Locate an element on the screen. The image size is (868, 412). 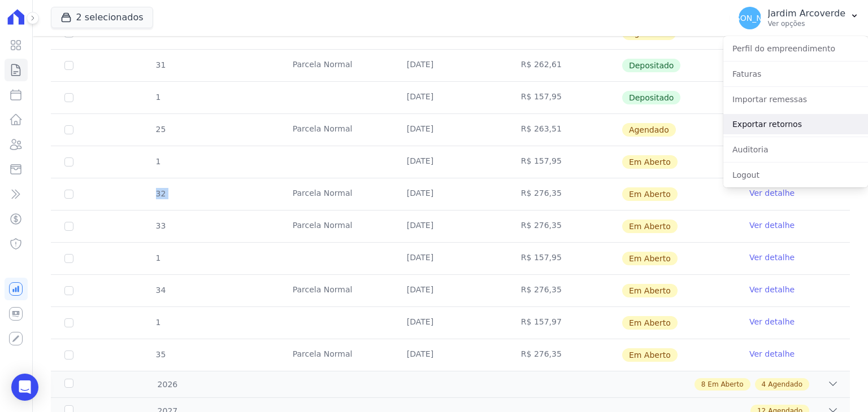
p: Jardim Arcoverde is located at coordinates (807, 14).